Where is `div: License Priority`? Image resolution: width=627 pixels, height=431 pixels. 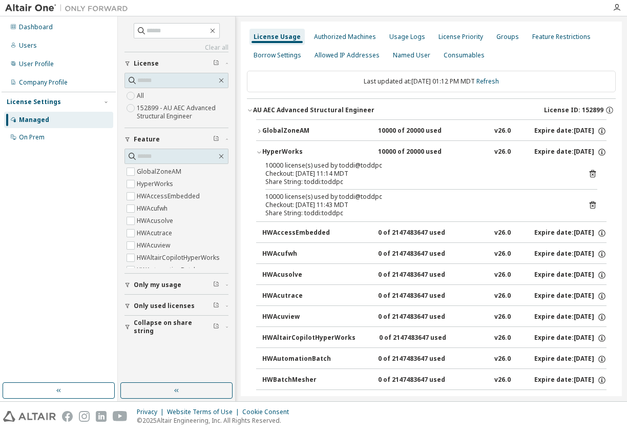
div: License Priority is located at coordinates (461, 37).